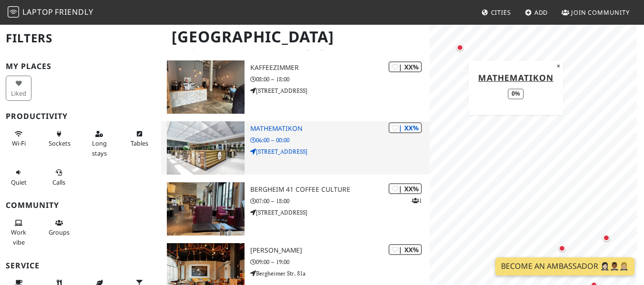 The image size is (644, 285). What do you see at coordinates (51, 12) in the screenshot?
I see `a: LaptopFriendly LaptopFriendly` at bounding box center [51, 12].